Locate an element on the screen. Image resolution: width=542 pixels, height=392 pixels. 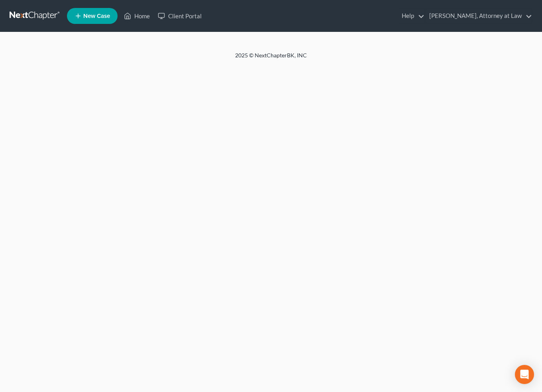
a: Help is located at coordinates (410, 16).